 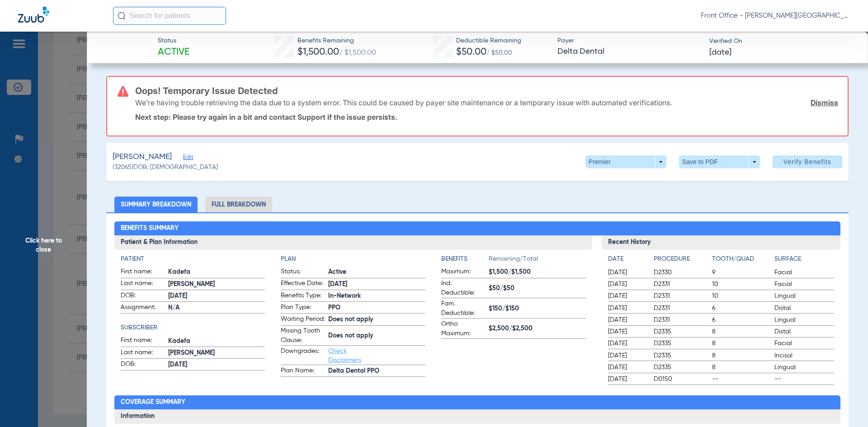 I want to click on img: Zuub Logo, so click(x=34, y=15).